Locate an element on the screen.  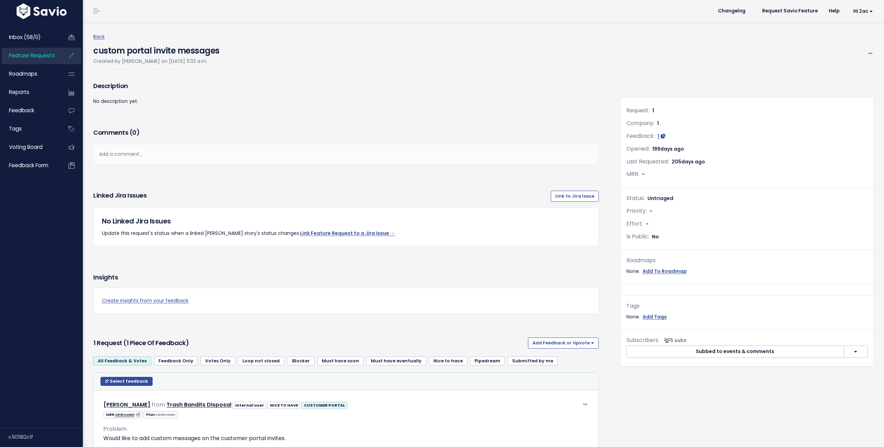
div: Roadmaps is located at coordinates (747, 260).